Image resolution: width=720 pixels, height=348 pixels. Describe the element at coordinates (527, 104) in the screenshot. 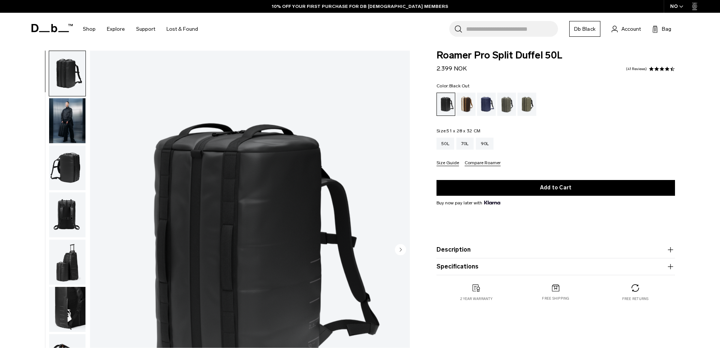

I see `a: Mash Green` at that location.